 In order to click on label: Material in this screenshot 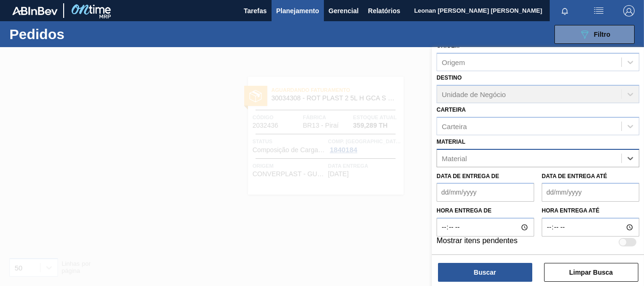, I will do `click(451, 142)`.